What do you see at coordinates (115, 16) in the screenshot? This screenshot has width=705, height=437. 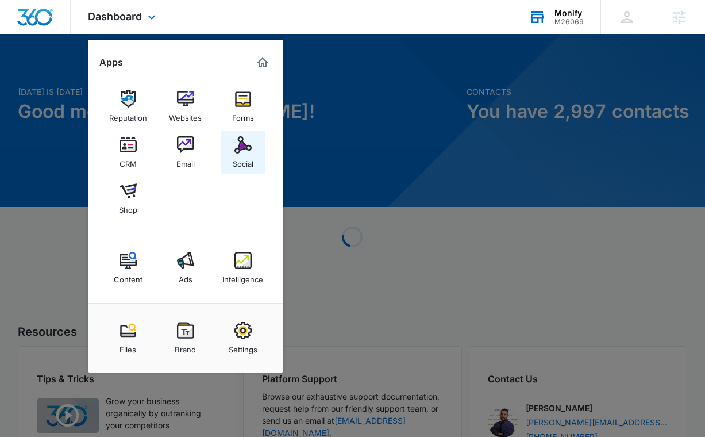 I see `span: Dashboard` at bounding box center [115, 16].